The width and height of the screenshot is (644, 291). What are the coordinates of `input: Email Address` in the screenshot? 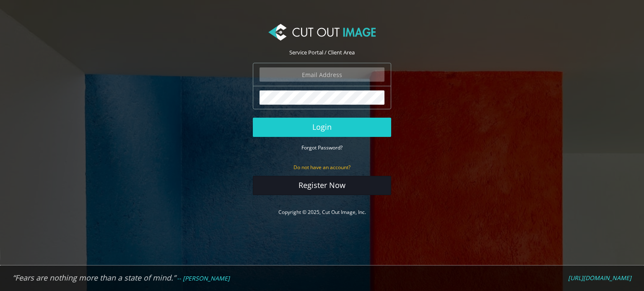 It's located at (322, 75).